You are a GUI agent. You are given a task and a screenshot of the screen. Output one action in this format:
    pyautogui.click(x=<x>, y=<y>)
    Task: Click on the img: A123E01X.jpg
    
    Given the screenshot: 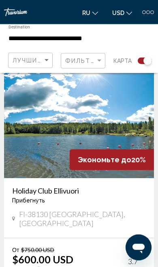 What is the action you would take?
    pyautogui.click(x=79, y=113)
    